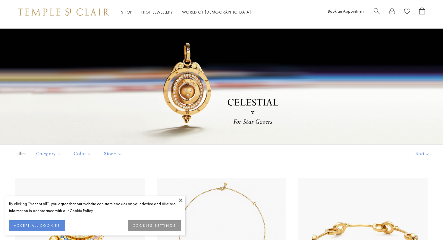  I want to click on span: Color, so click(83, 154).